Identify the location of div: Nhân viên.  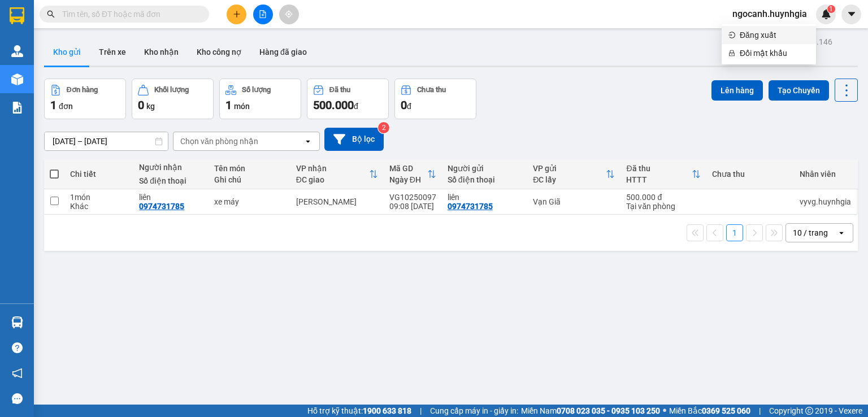
(825, 174).